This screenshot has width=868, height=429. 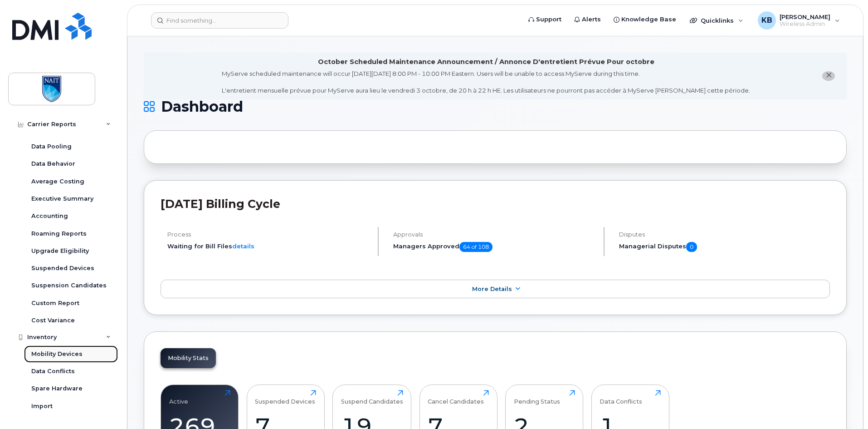 What do you see at coordinates (829, 76) in the screenshot?
I see `button: close notification` at bounding box center [829, 76].